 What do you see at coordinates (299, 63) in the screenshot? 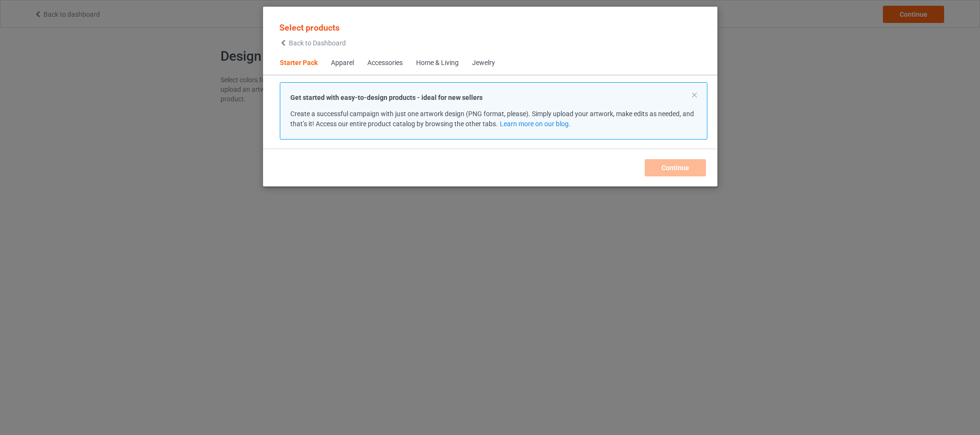
I see `span: Starter Pack` at bounding box center [299, 63].